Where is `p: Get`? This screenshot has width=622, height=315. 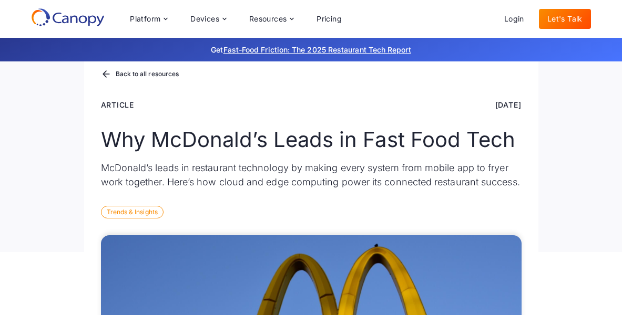 p: Get is located at coordinates (311, 49).